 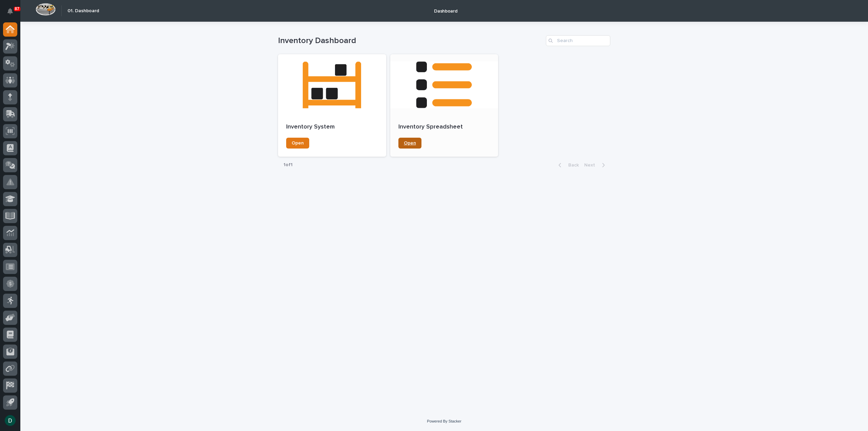 I want to click on p: 87, so click(x=17, y=9).